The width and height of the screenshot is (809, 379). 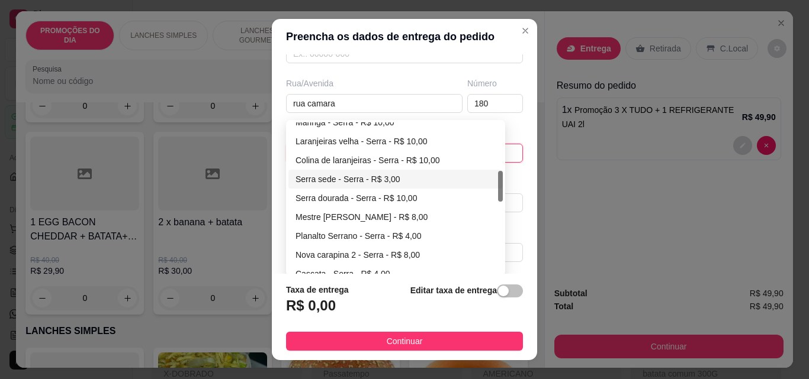 I want to click on div: Número, so click(x=495, y=83).